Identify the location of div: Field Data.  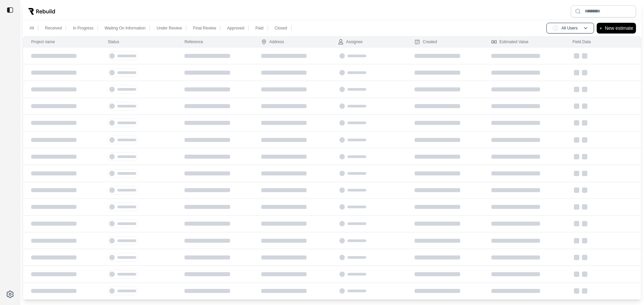
(581, 42).